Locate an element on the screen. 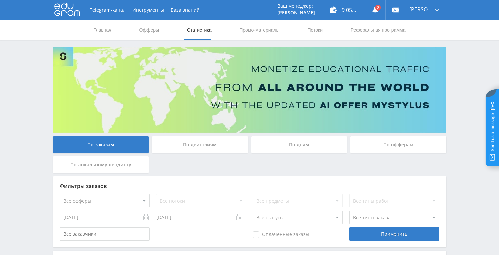 Image resolution: width=499 pixels, height=255 pixels. a: Реферальная программа is located at coordinates (378, 30).